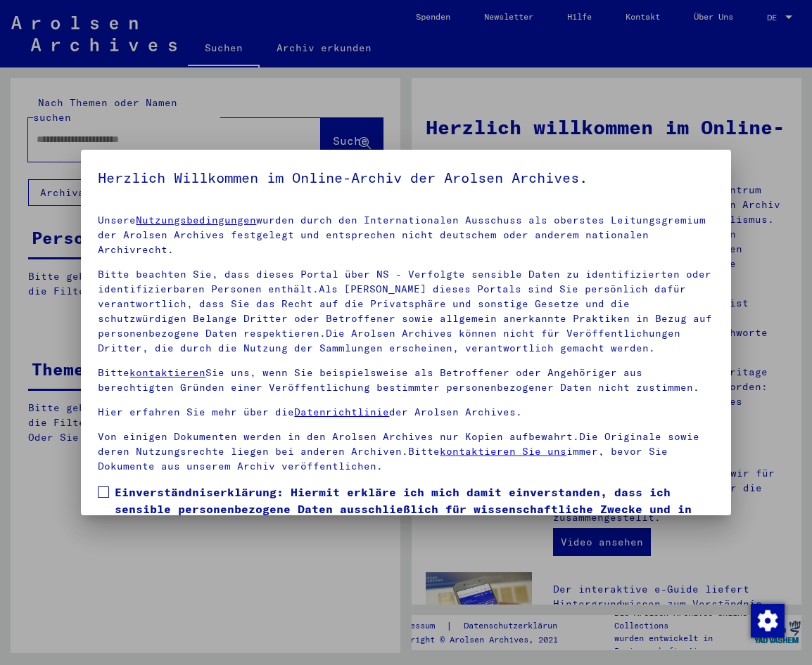 The height and width of the screenshot is (665, 812). Describe the element at coordinates (405, 312) in the screenshot. I see `p: Bitte beachten Sie, dass dieses Portal über NS - Verfolgte sensible Daten zu identifizierten oder...` at that location.